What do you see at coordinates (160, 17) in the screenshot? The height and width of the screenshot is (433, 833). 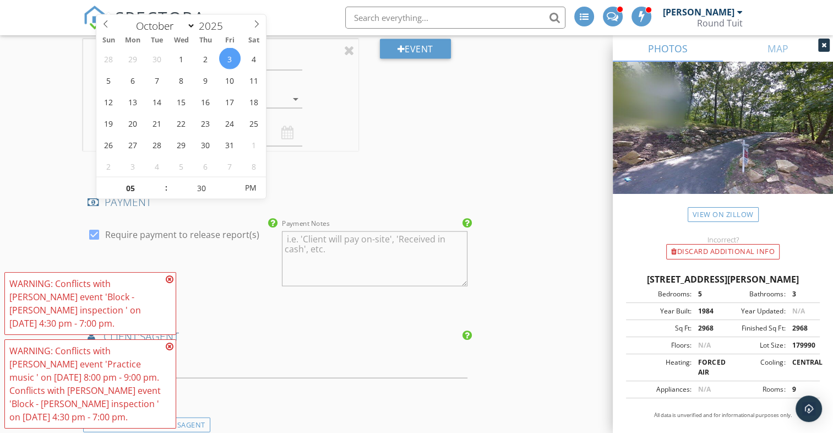 I see `span: SPECTORA` at bounding box center [160, 17].